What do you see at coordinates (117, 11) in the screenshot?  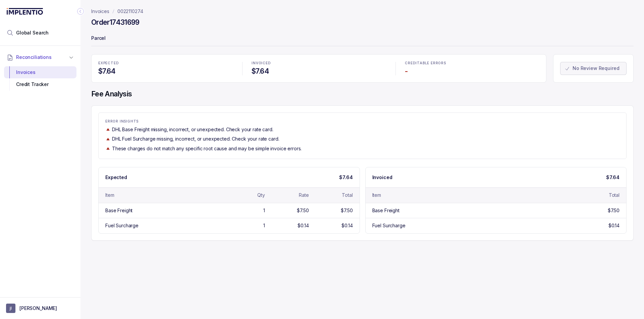 I see `nav: breadcrumb` at bounding box center [117, 11].